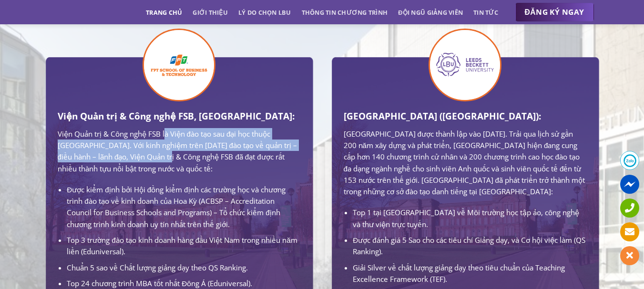 The height and width of the screenshot is (289, 644). What do you see at coordinates (470, 246) in the screenshot?
I see `li: Được đánh giá 5 Sao cho các tiêu chí Giảng dạy, và Cơ hội việc làm (QS Ranking).` at bounding box center [470, 246].